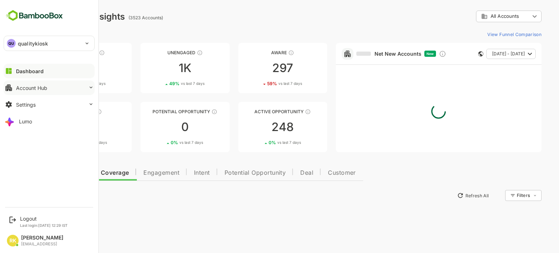 This screenshot has width=559, height=253. Describe the element at coordinates (257, 68) in the screenshot. I see `a: AwareThese accounts have just entered the buying cycle and need further nurturing29759%vs last 7 ...` at that location.